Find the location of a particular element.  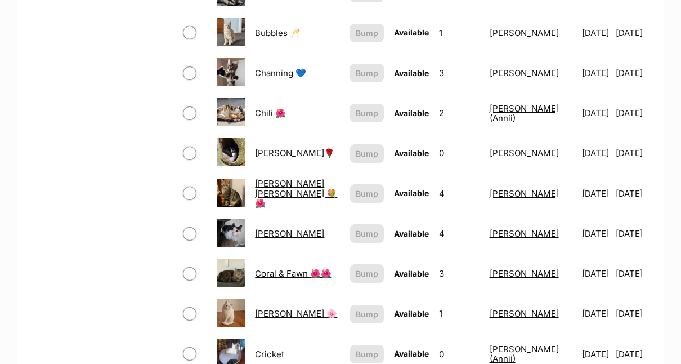

img: Cindy Lou 💐🌺 is located at coordinates (231, 193).